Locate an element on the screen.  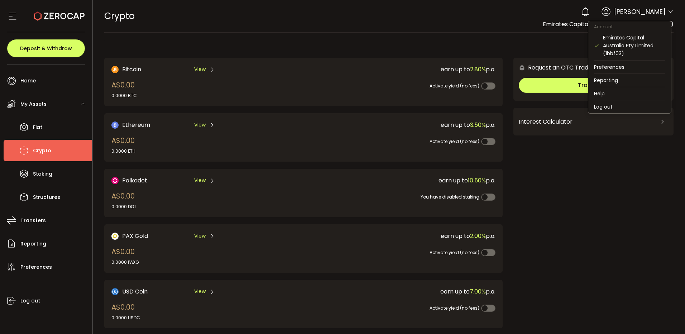
span: You have disabled staking is located at coordinates (450, 197).